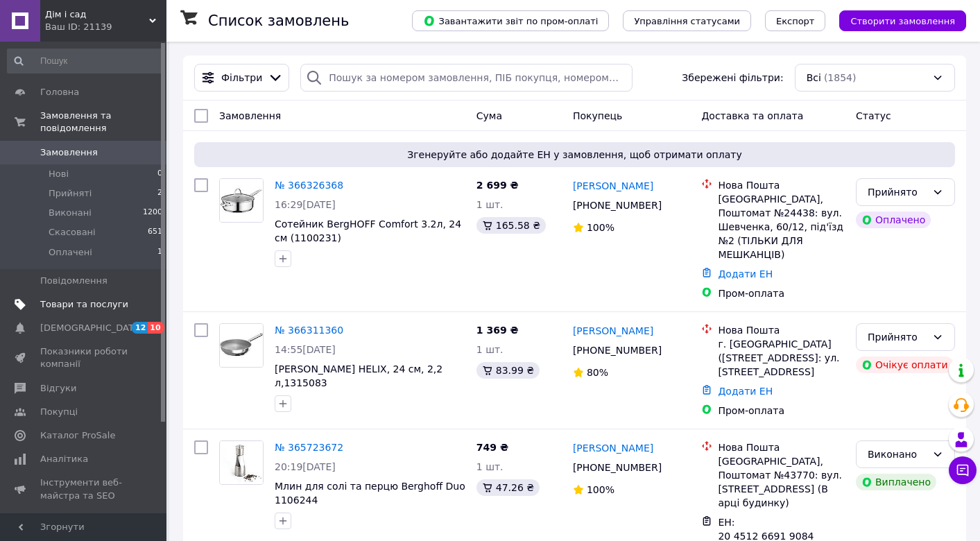 The width and height of the screenshot is (980, 541). I want to click on span: 1, so click(159, 253).